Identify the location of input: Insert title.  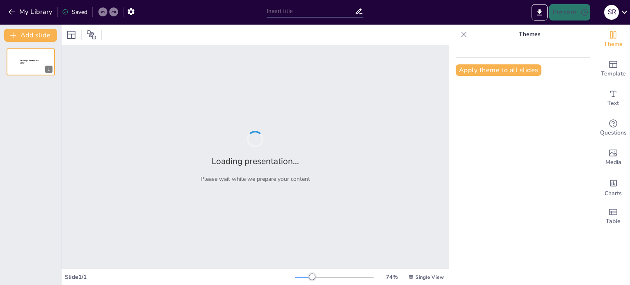
(310, 11).